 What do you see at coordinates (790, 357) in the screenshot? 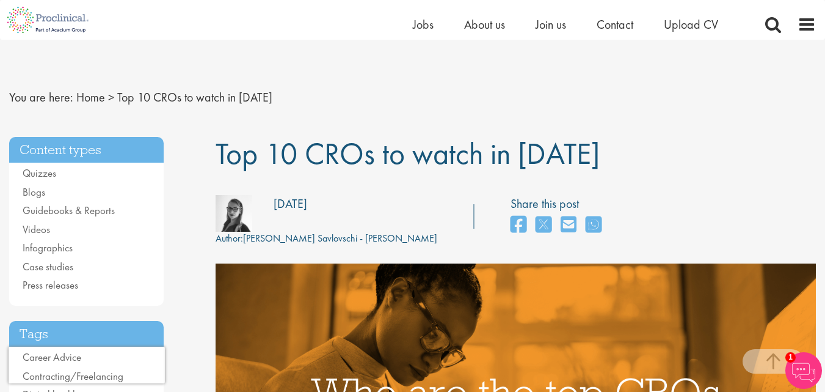
I see `span: 1` at bounding box center [790, 357].